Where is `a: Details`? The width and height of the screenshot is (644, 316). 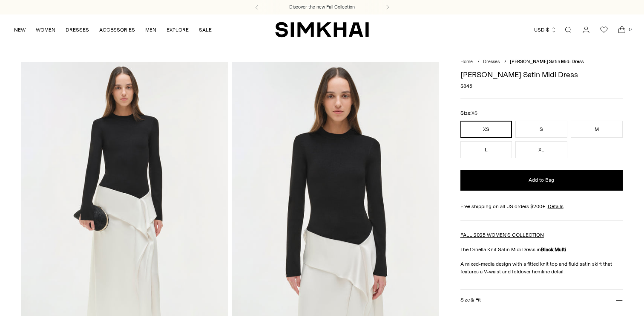 a: Details is located at coordinates (556, 206).